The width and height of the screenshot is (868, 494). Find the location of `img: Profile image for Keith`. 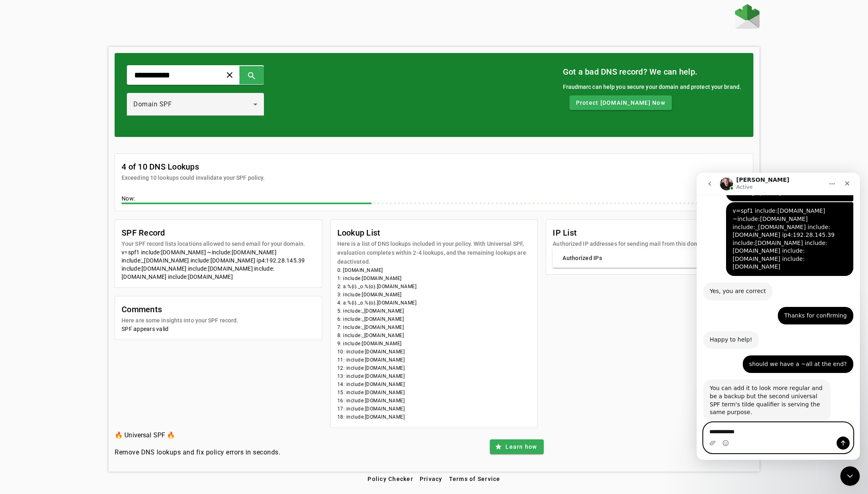

img: Profile image for Keith is located at coordinates (30, 11).